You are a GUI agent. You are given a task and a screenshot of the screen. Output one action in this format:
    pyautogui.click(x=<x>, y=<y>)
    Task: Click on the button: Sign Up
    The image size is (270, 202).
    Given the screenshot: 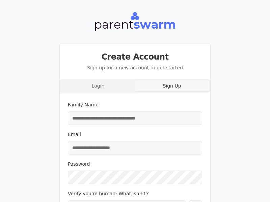 What is the action you would take?
    pyautogui.click(x=171, y=86)
    